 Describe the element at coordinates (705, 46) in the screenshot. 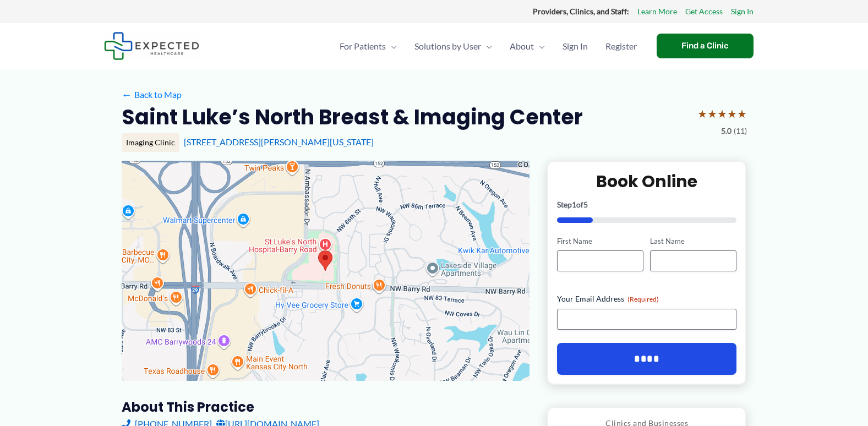

I see `div: Find a Clinic` at that location.